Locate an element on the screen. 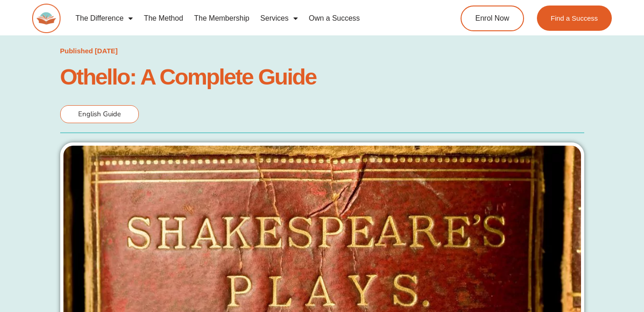 The image size is (644, 312). span: Published is located at coordinates (77, 51).